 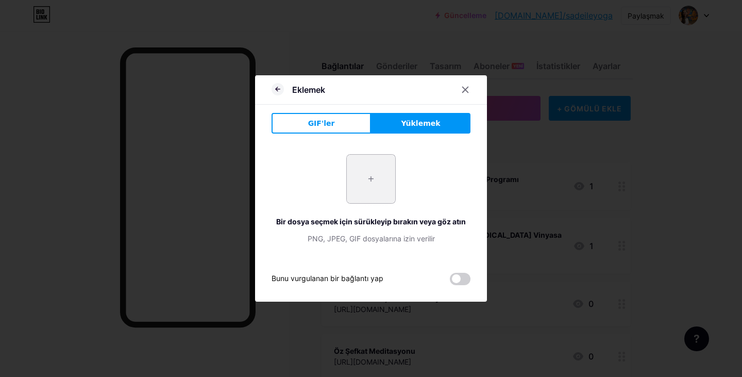 What do you see at coordinates (421, 123) in the screenshot?
I see `font: Yüklemek` at bounding box center [421, 123].